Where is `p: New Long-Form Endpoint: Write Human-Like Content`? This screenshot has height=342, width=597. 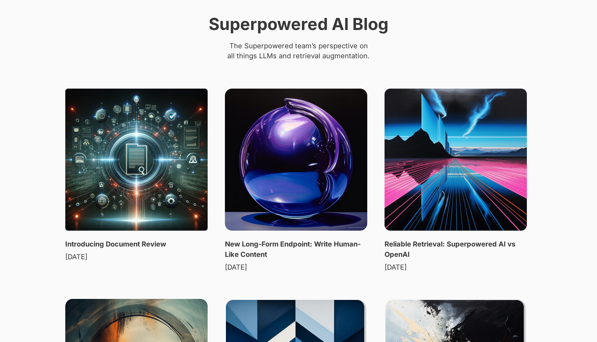 p: New Long-Form Endpoint: Write Human-Like Content is located at coordinates (296, 250).